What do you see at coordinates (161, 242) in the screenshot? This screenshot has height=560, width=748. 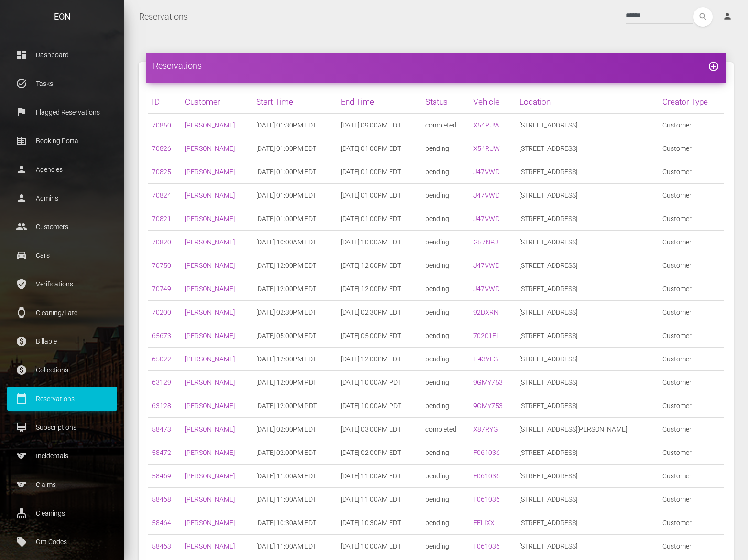 I see `a: 70820` at bounding box center [161, 242].